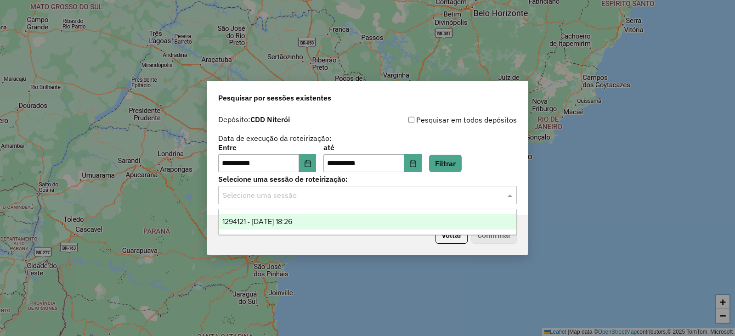  What do you see at coordinates (452, 235) in the screenshot?
I see `button: Voltar` at bounding box center [452, 235].